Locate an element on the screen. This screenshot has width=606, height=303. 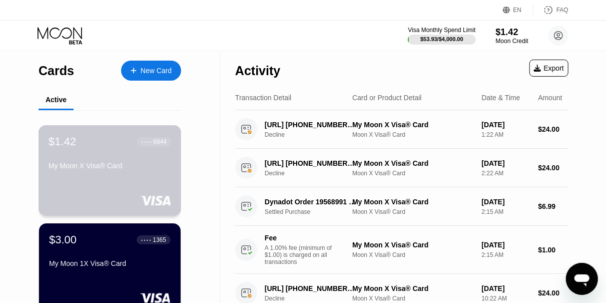
div: 1365 is located at coordinates (159, 240).